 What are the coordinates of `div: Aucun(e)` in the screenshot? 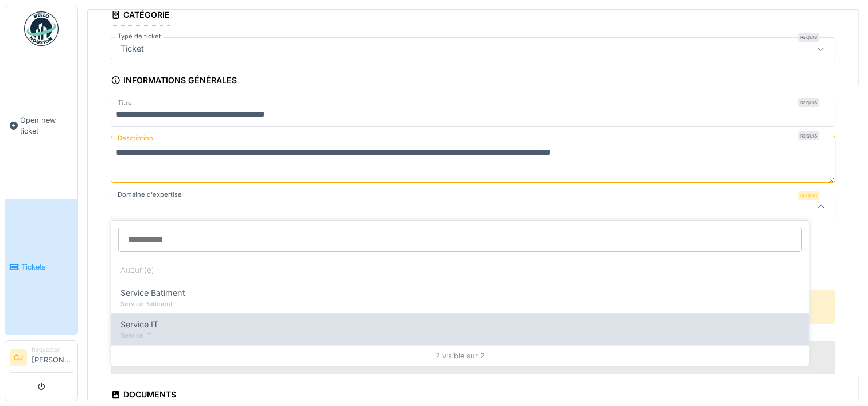 It's located at (460, 270).